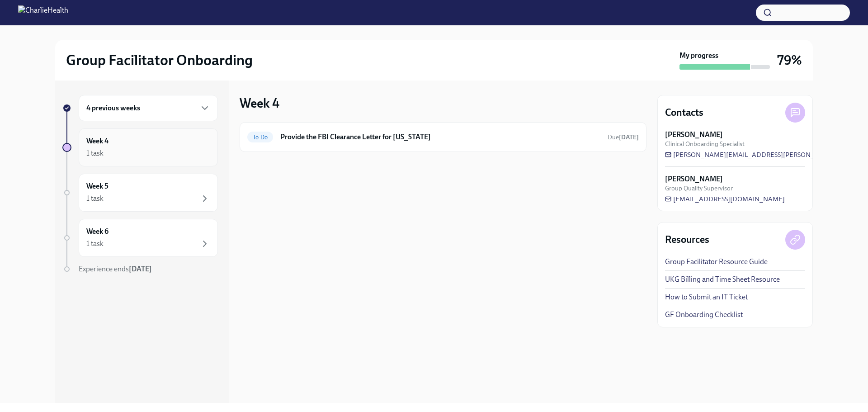 This screenshot has width=868, height=412. What do you see at coordinates (623, 137) in the screenshot?
I see `span: October 21st, 2025 10:00` at bounding box center [623, 137].